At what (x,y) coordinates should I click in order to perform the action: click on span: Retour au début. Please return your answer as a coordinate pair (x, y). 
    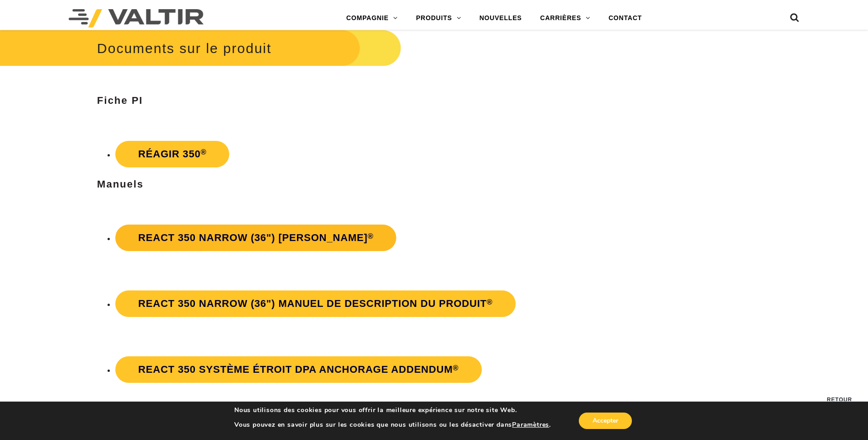
    Looking at the image, I should click on (838, 411).